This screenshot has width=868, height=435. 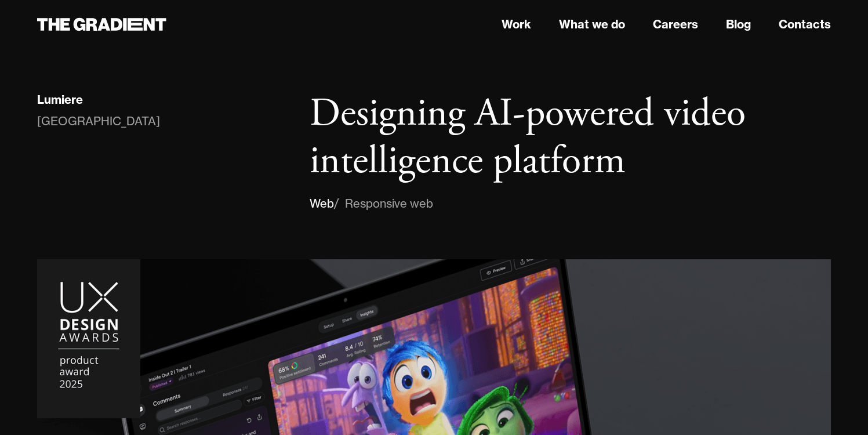 What do you see at coordinates (570, 138) in the screenshot?
I see `h1: Designing AI-powered video intelligence platform` at bounding box center [570, 138].